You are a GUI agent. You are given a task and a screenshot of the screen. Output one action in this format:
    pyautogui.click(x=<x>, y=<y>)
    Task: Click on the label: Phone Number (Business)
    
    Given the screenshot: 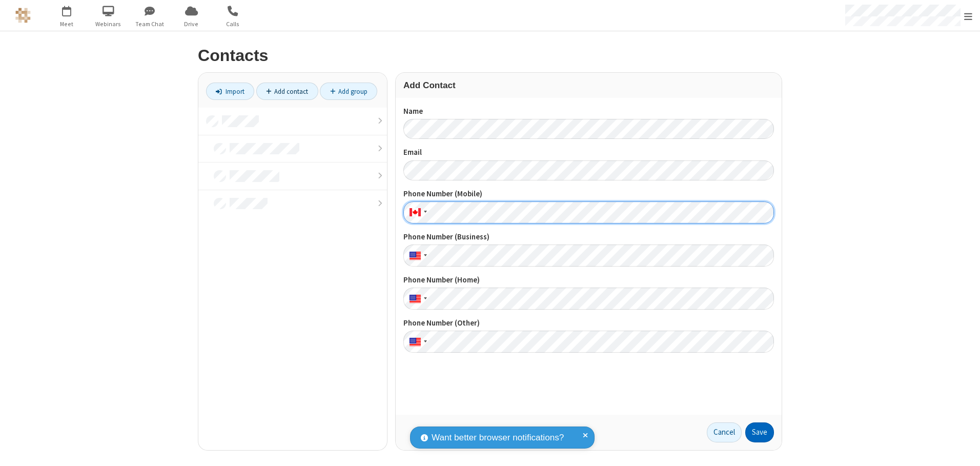 What is the action you would take?
    pyautogui.click(x=589, y=237)
    